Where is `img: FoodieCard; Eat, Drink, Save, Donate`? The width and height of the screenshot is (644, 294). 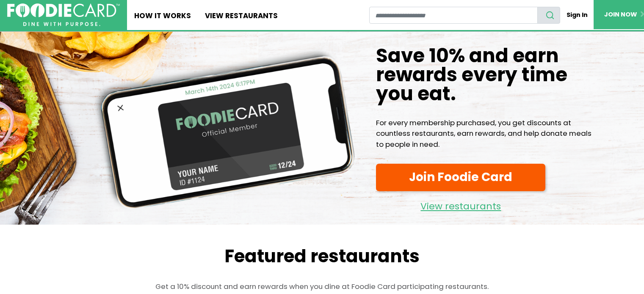
img: FoodieCard; Eat, Drink, Save, Donate is located at coordinates (64, 15).